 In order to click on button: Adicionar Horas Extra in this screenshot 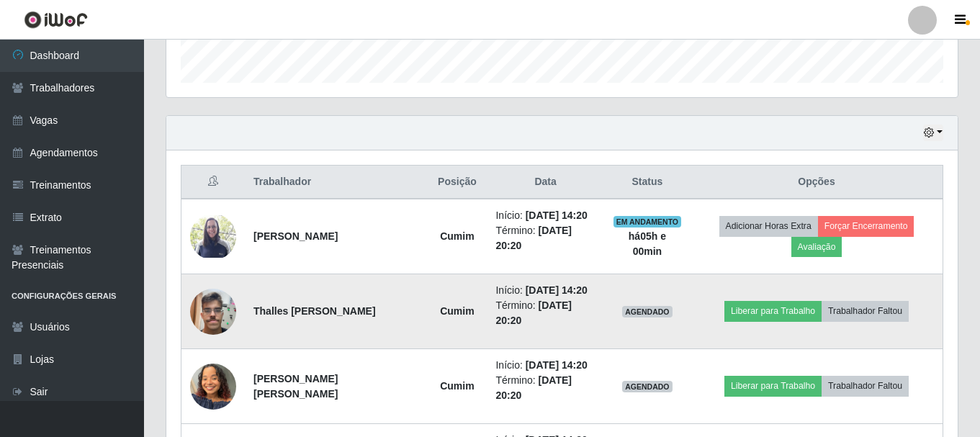, I will do `click(769, 226)`.